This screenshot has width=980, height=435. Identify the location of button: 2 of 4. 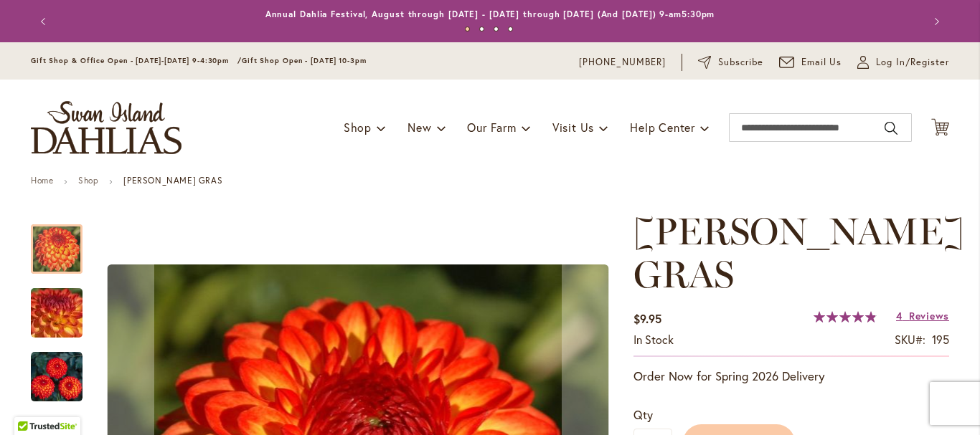
(482, 28).